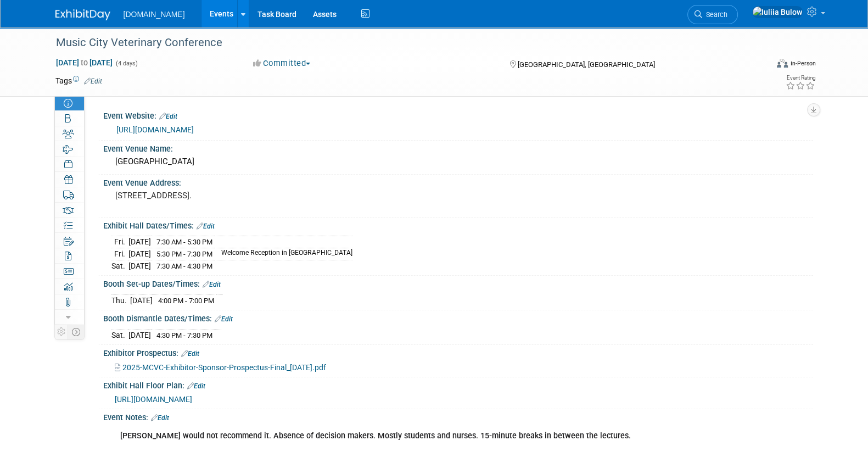 Image resolution: width=868 pixels, height=457 pixels. I want to click on a: Search, so click(713, 14).